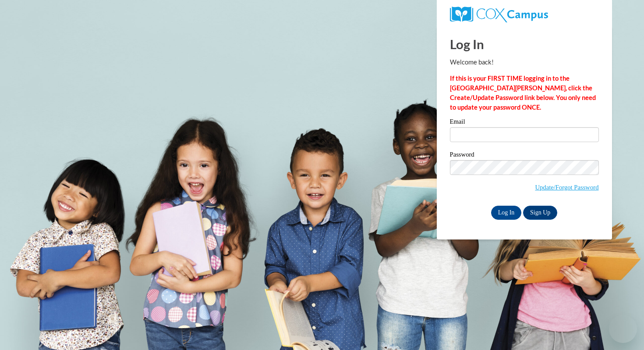 This screenshot has width=644, height=350. I want to click on label: Password, so click(524, 155).